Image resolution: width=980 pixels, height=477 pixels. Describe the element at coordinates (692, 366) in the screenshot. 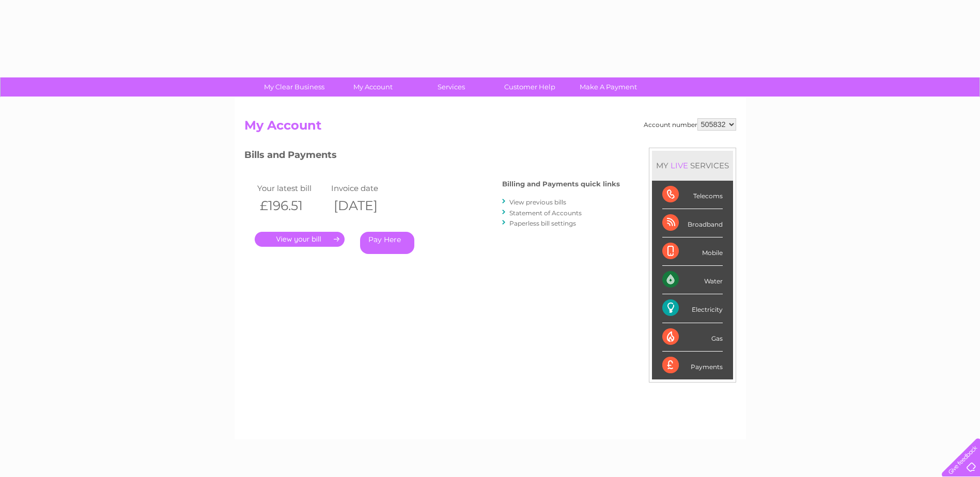

I see `div: Payments` at that location.